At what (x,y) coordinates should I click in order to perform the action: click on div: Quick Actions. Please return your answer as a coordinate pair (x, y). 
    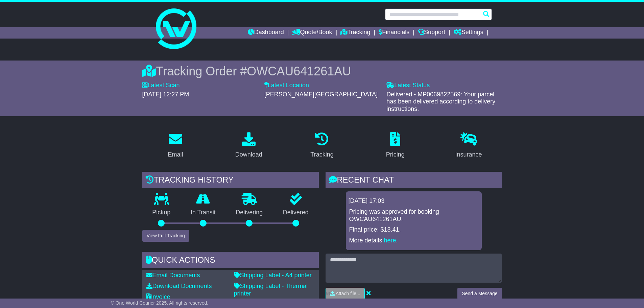
    Looking at the image, I should click on (231, 261).